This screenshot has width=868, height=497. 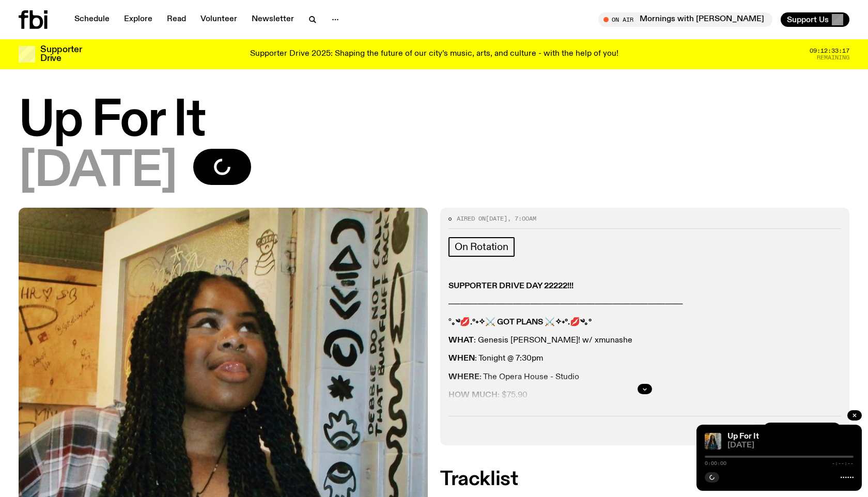 I want to click on span: 09:12:33:17, so click(x=829, y=51).